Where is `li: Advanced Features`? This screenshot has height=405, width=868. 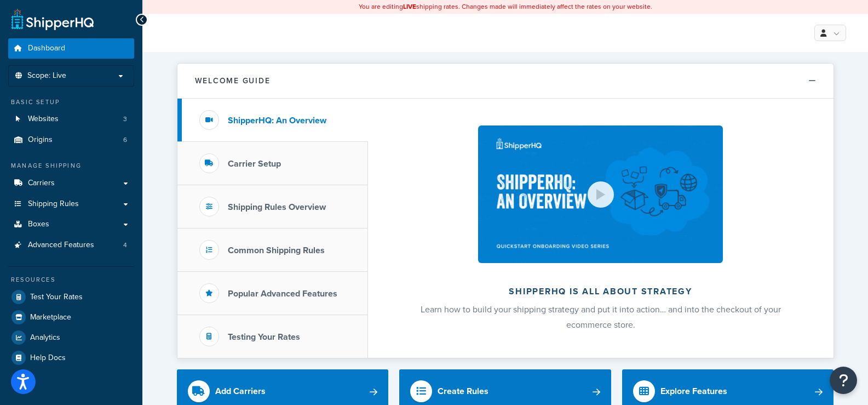
li: Advanced Features is located at coordinates (71, 245).